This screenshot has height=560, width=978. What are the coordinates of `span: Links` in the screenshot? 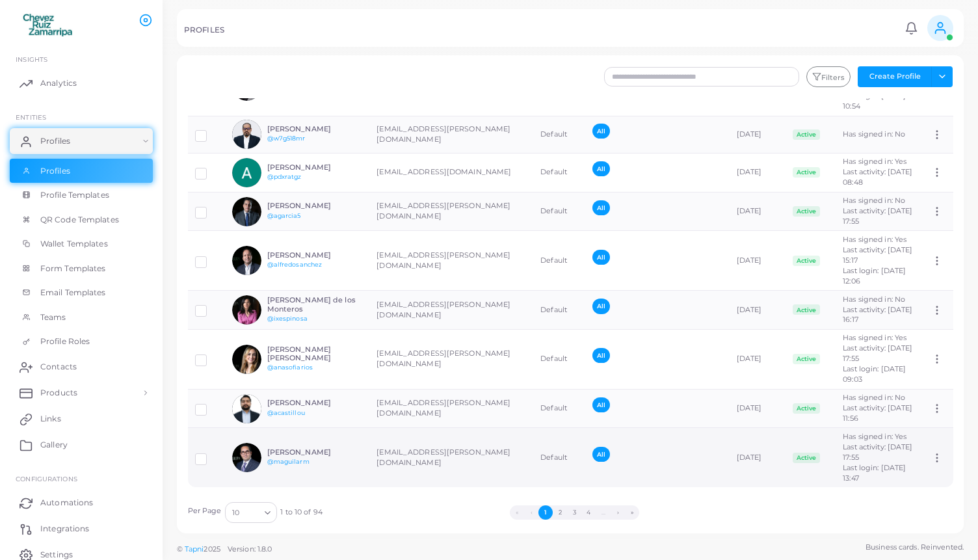 It's located at (51, 419).